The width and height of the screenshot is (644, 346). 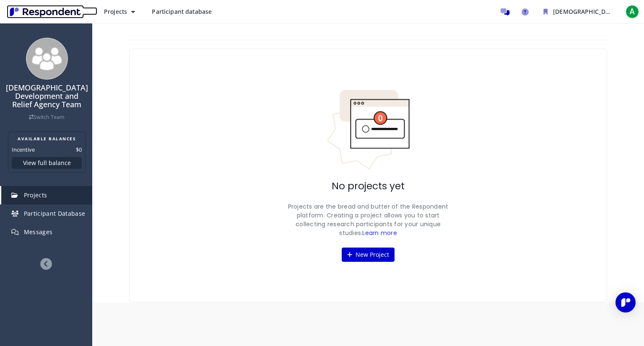 What do you see at coordinates (368, 255) in the screenshot?
I see `button: New Project` at bounding box center [368, 255].